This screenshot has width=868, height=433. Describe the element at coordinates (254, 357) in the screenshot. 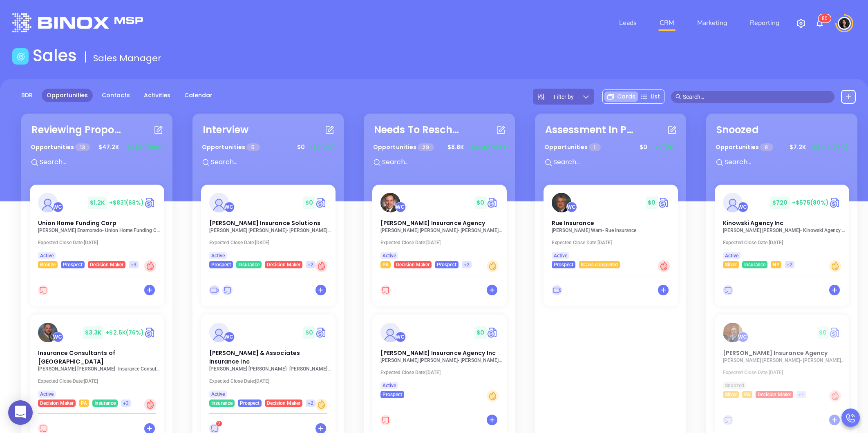

I see `span: Moore & Associates Insurance Inc` at that location.